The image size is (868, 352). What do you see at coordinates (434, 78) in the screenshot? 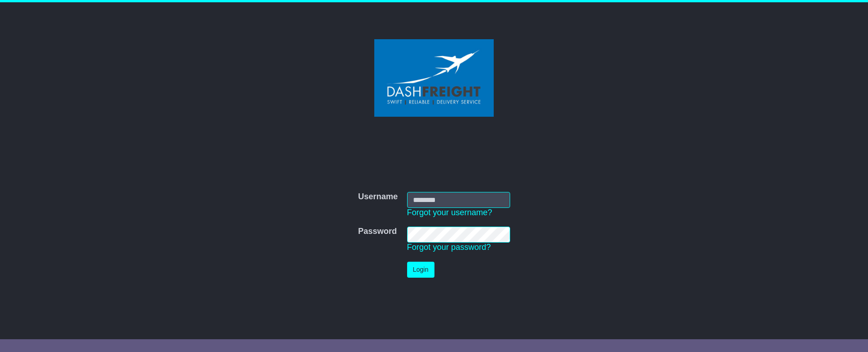
I see `img: Dash Freight` at bounding box center [434, 78].